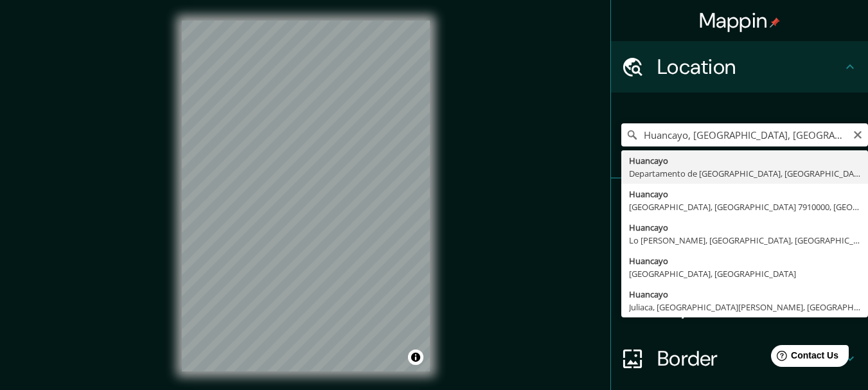  Describe the element at coordinates (740, 256) in the screenshot. I see `div: Style` at that location.